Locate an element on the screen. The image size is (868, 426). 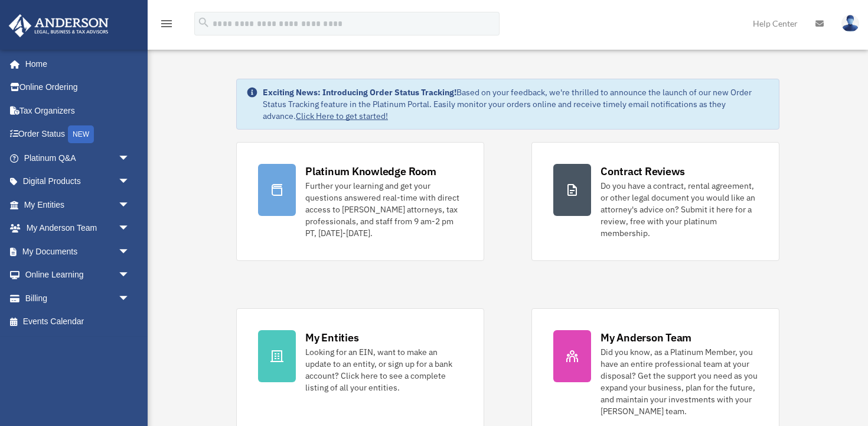
a: My Anderson Teamarrow_drop_down is located at coordinates (78, 228).